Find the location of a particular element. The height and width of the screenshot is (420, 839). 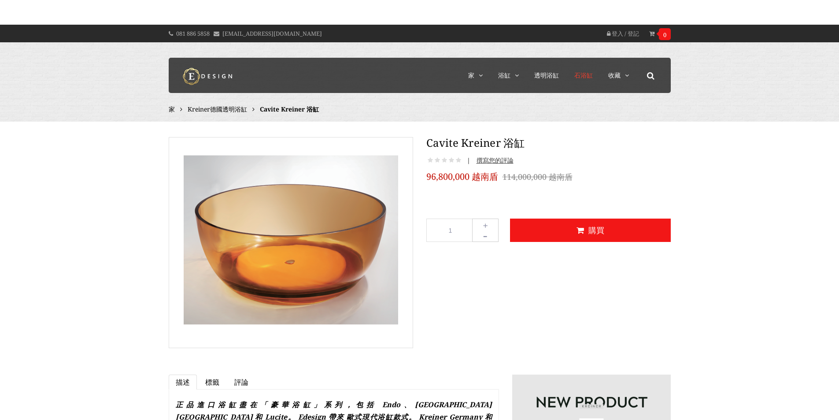

font: 購買 is located at coordinates (596, 230).